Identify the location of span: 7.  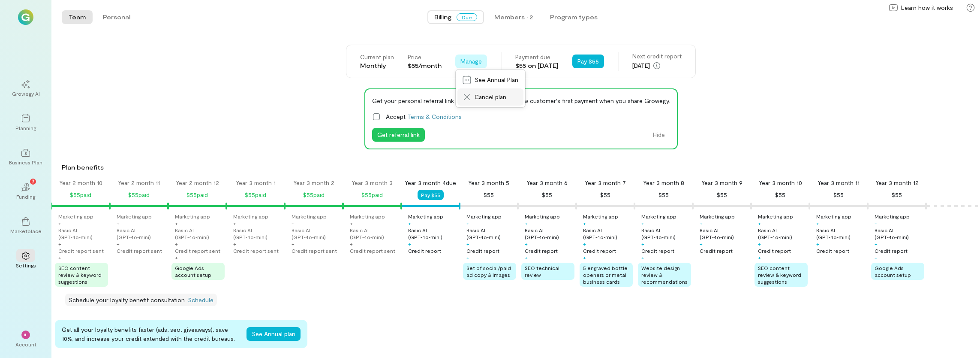
(33, 181).